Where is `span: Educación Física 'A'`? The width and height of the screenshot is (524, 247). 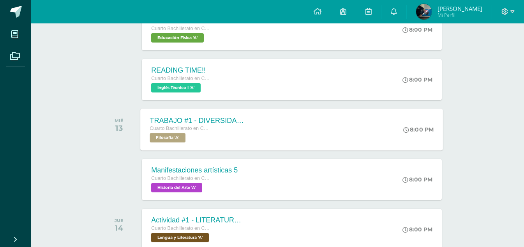
span: Educación Física 'A' is located at coordinates (177, 38).